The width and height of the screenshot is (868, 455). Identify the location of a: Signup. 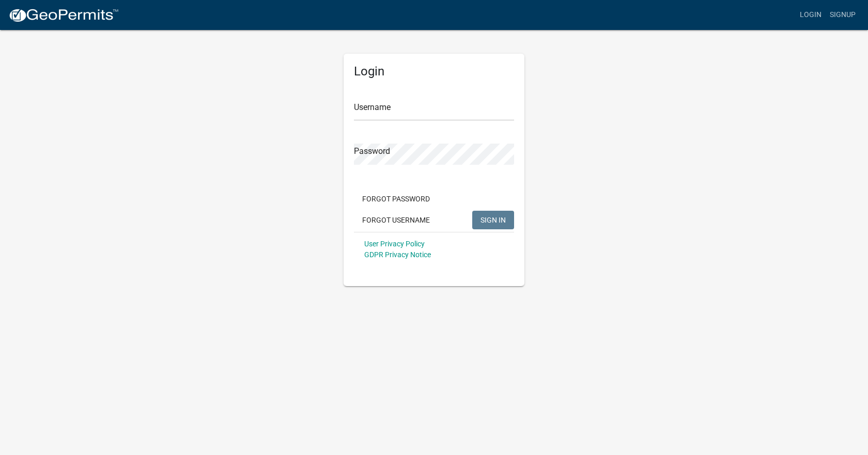
(843, 15).